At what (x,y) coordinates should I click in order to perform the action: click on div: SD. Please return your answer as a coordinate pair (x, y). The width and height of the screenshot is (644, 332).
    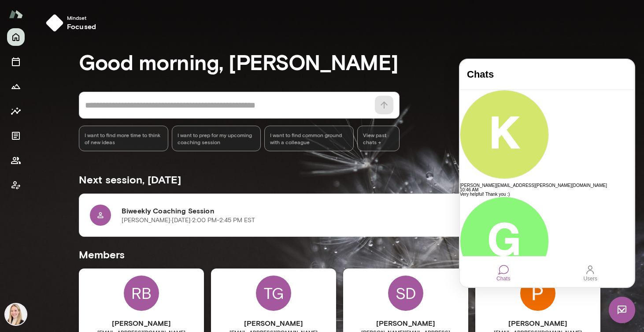
    Looking at the image, I should click on (406, 293).